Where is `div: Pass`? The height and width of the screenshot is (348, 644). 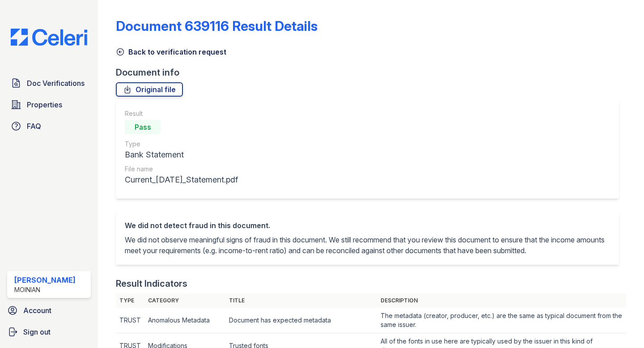
div: Pass is located at coordinates (143, 127).